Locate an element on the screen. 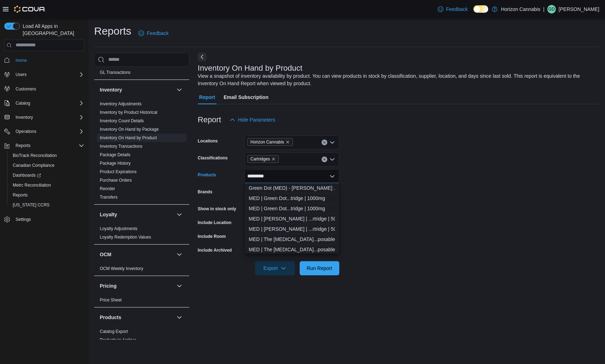 The width and height of the screenshot is (605, 364). a: Loyalty Redemption Values is located at coordinates (125, 237).